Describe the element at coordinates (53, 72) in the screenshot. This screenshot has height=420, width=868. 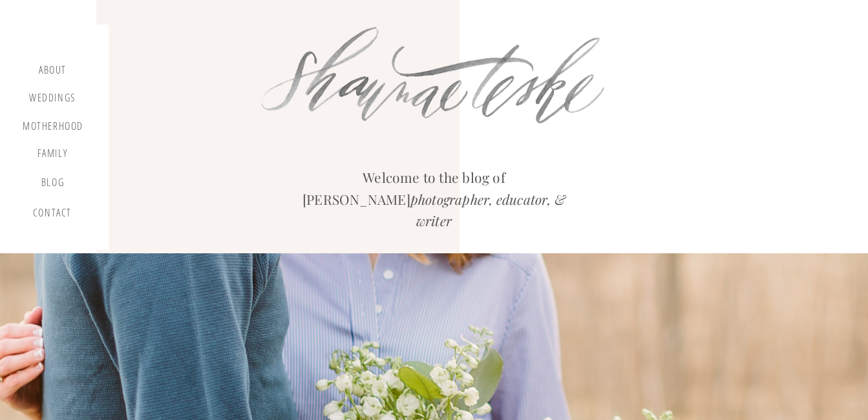
I see `a: about` at that location.